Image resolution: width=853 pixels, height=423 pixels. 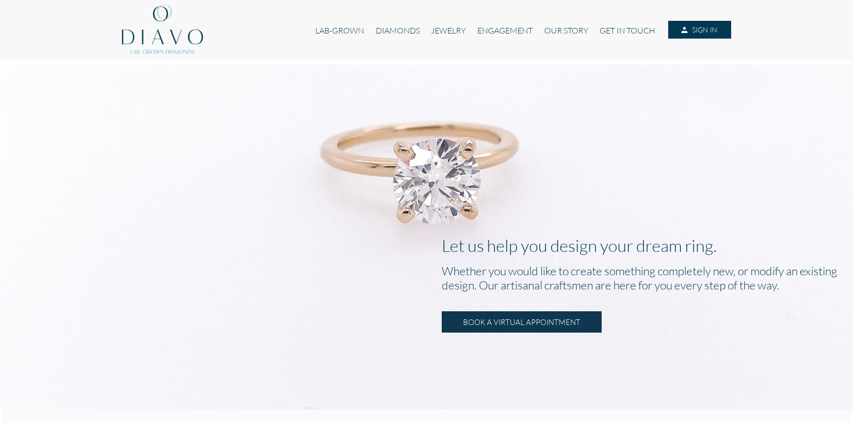 What do you see at coordinates (448, 30) in the screenshot?
I see `a: JEWELRY` at bounding box center [448, 30].